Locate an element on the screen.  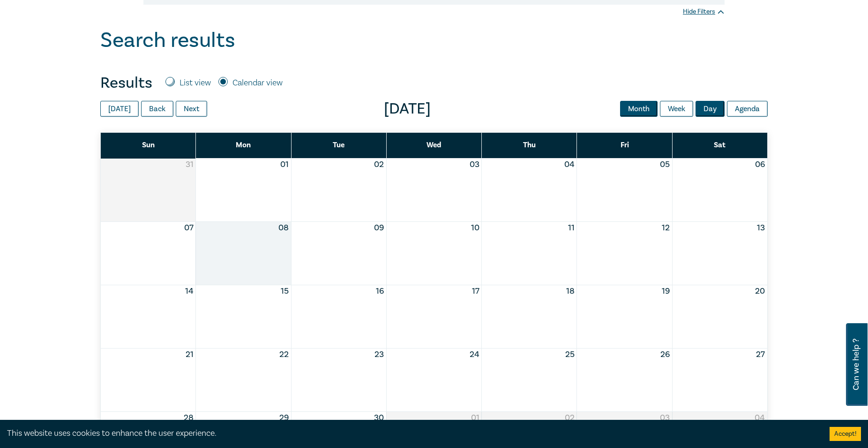
button: 17 is located at coordinates (475, 291).